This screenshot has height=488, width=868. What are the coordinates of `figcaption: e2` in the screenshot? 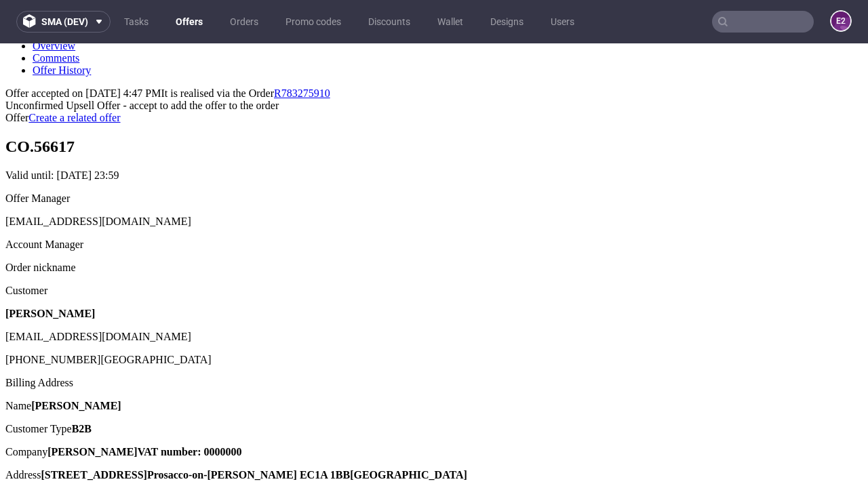 It's located at (841, 21).